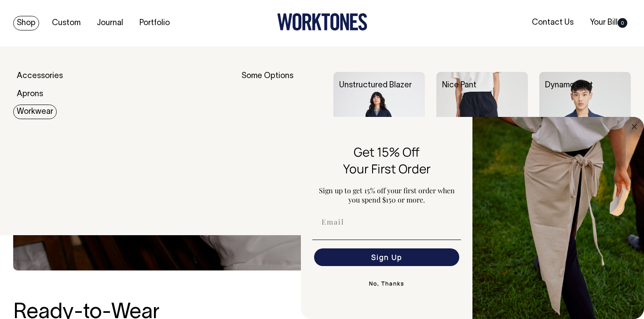 The image size is (644, 319). Describe the element at coordinates (622, 23) in the screenshot. I see `span: 0` at that location.